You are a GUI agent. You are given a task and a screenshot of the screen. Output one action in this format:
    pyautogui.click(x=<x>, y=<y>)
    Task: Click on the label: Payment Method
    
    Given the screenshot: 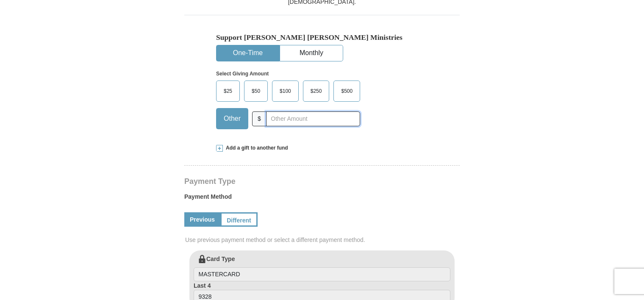 What is the action you would take?
    pyautogui.click(x=322, y=199)
    